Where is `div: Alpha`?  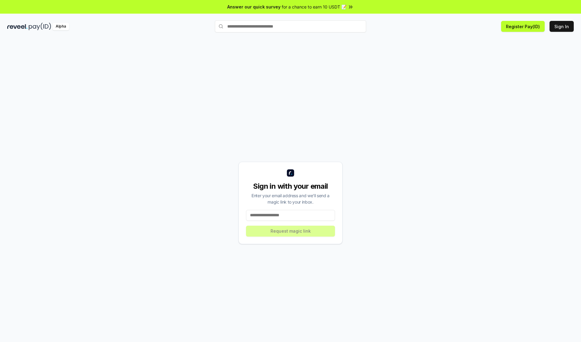 div: Alpha is located at coordinates (61, 26).